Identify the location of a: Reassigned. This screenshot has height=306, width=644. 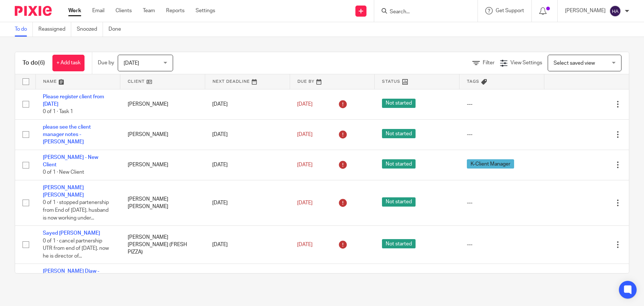
(55, 29).